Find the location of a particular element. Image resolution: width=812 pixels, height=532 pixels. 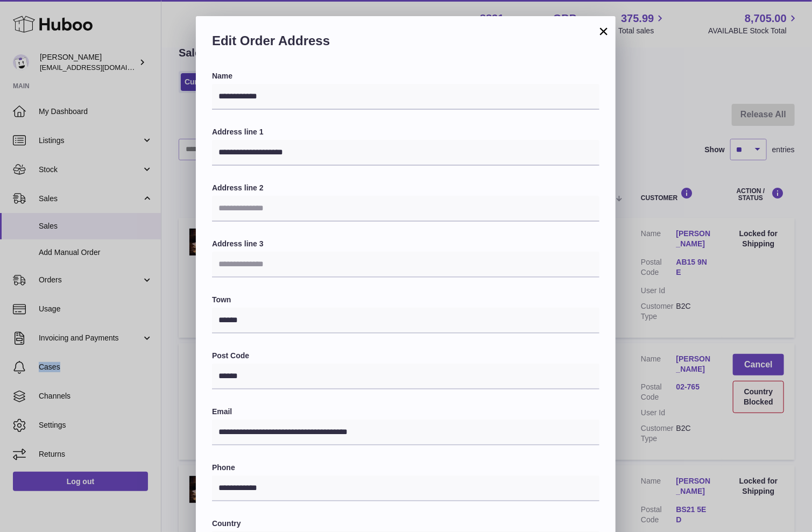

label: Address line 1 is located at coordinates (406, 132).